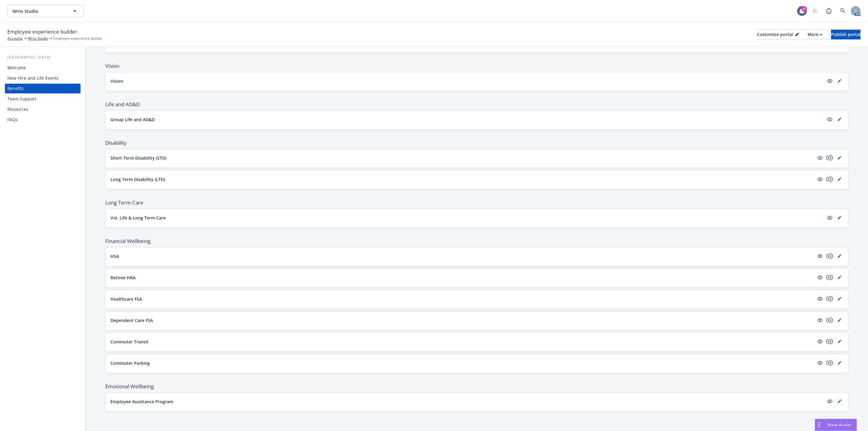 This screenshot has width=868, height=431. Describe the element at coordinates (815, 34) in the screenshot. I see `div: More` at that location.